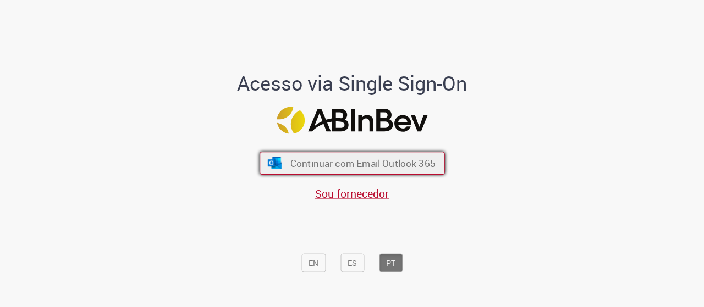 The image size is (704, 307). What do you see at coordinates (352, 83) in the screenshot?
I see `h1: Acesso via Single Sign-On` at bounding box center [352, 83].